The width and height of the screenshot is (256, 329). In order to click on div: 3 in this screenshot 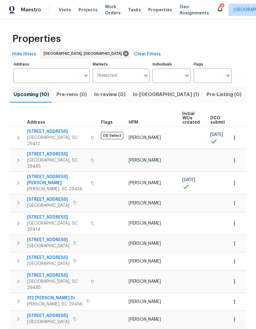, I will do `click(221, 7)`.